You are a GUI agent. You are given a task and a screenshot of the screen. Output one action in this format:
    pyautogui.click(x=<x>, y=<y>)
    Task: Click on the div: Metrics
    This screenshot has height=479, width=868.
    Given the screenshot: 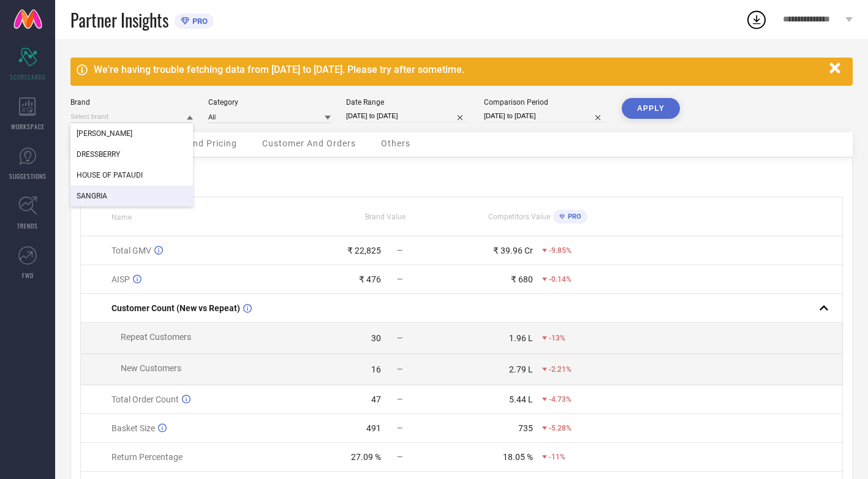 What is the action you would take?
    pyautogui.click(x=461, y=174)
    